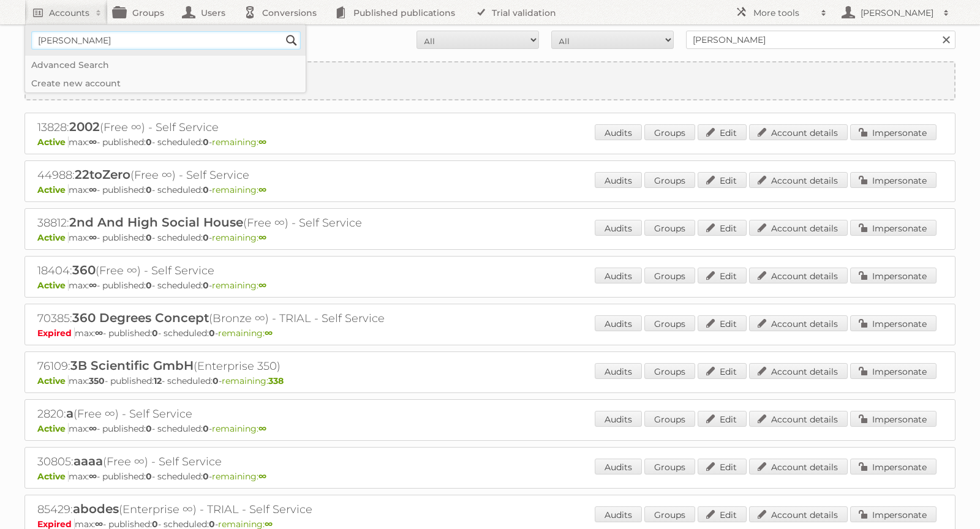 The width and height of the screenshot is (980, 529). I want to click on span: 2002, so click(85, 126).